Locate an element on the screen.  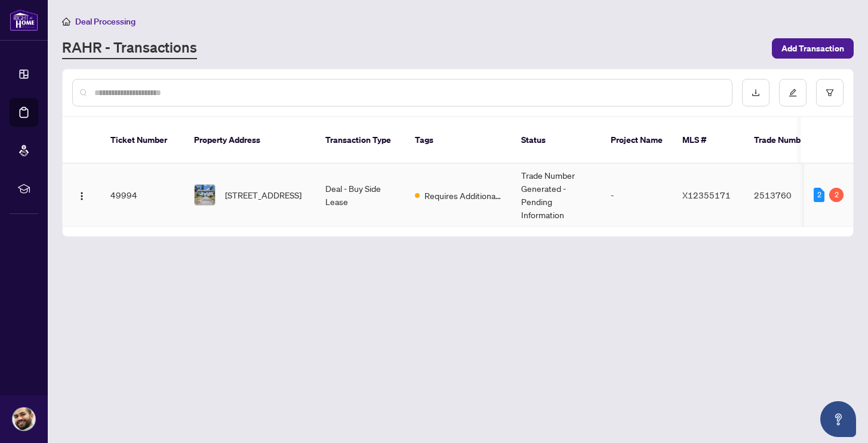
button: Add Transaction is located at coordinates (813, 48).